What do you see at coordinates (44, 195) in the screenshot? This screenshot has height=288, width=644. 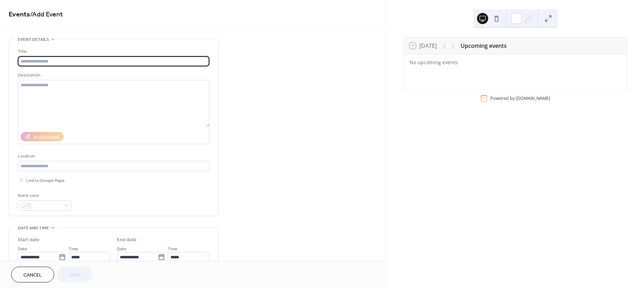 I see `div: Event color` at bounding box center [44, 195].